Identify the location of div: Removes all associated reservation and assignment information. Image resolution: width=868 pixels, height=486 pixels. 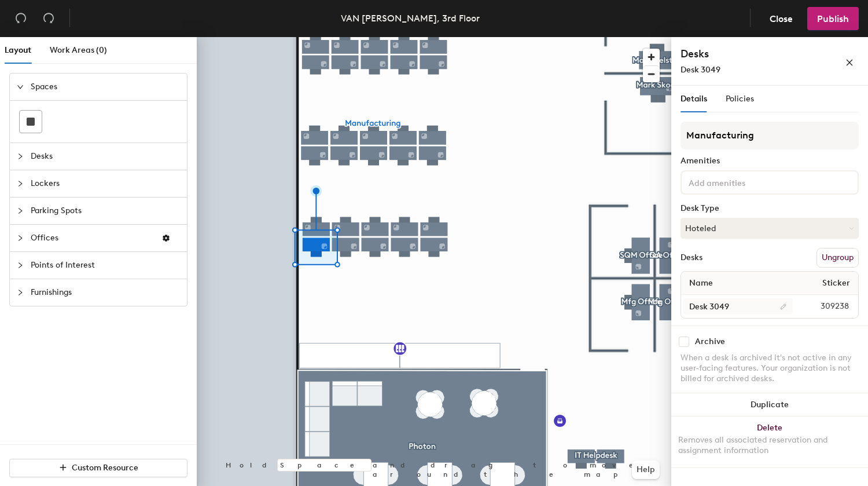
(770, 445).